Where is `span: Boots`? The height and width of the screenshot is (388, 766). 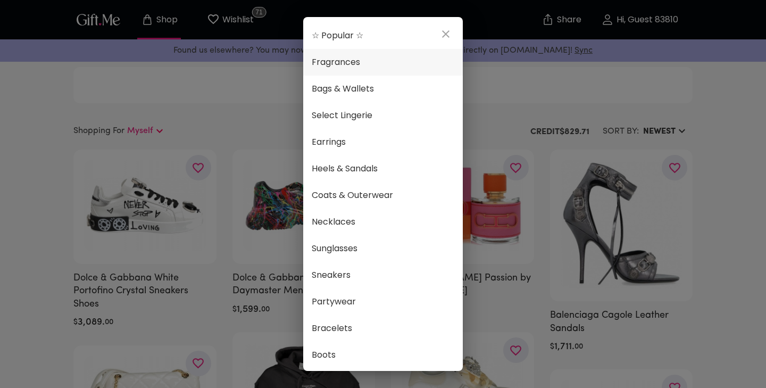 span: Boots is located at coordinates (383, 355).